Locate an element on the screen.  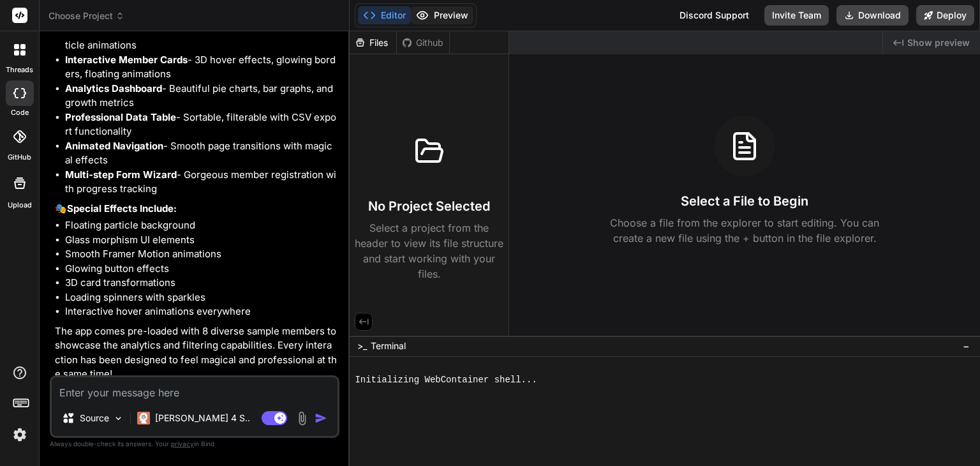
strong: Special Effects Include: is located at coordinates (122, 208).